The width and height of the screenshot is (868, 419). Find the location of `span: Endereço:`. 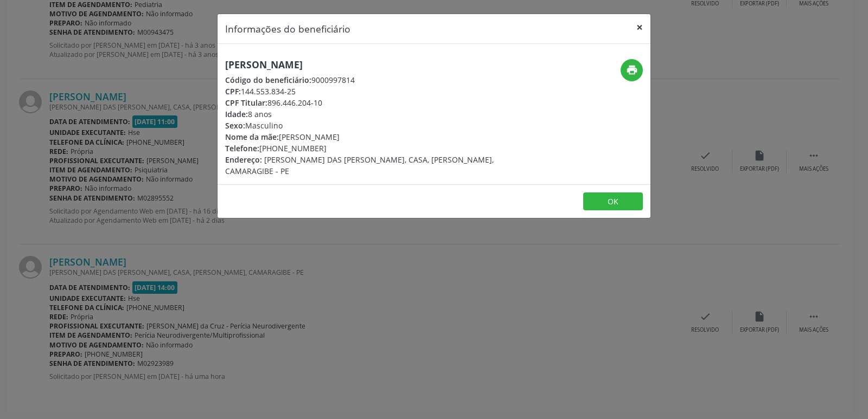

span: Endereço: is located at coordinates (244, 159).